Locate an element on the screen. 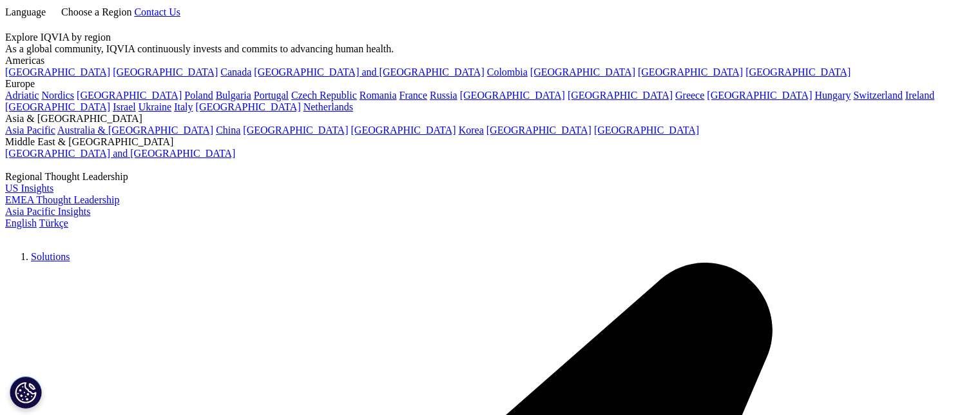 Image resolution: width=980 pixels, height=415 pixels. a: Contact Us is located at coordinates (158, 11).